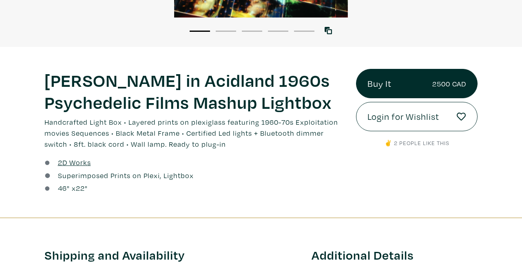 This screenshot has width=522, height=269. What do you see at coordinates (194, 133) in the screenshot?
I see `p: Handcrafted Light Box • Layered prints on plexiglass featuring 1960-70s Exploitation movies Seque...` at bounding box center [194, 133].